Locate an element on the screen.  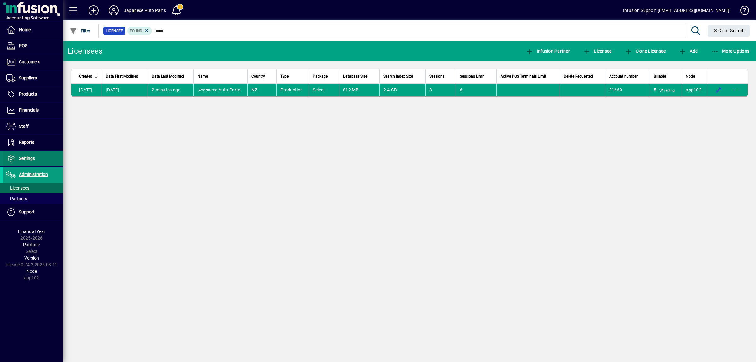
div: Package is located at coordinates (324, 76).